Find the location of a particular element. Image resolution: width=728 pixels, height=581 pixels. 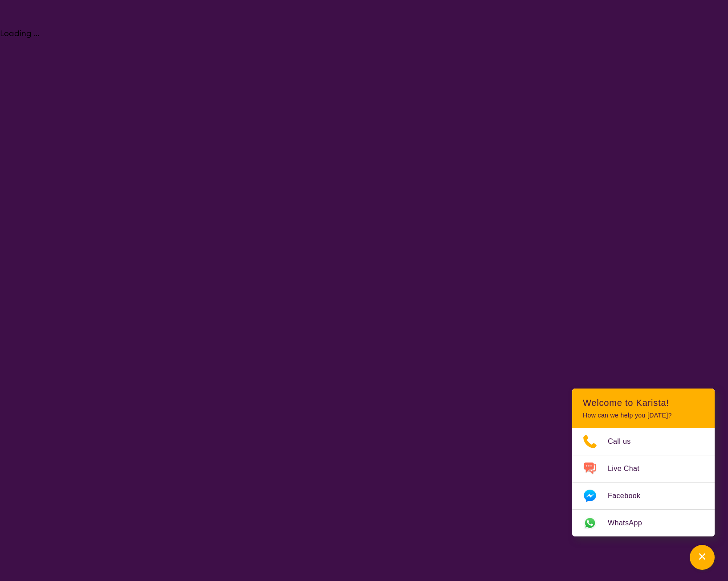

button: Channel Menu is located at coordinates (702, 557).